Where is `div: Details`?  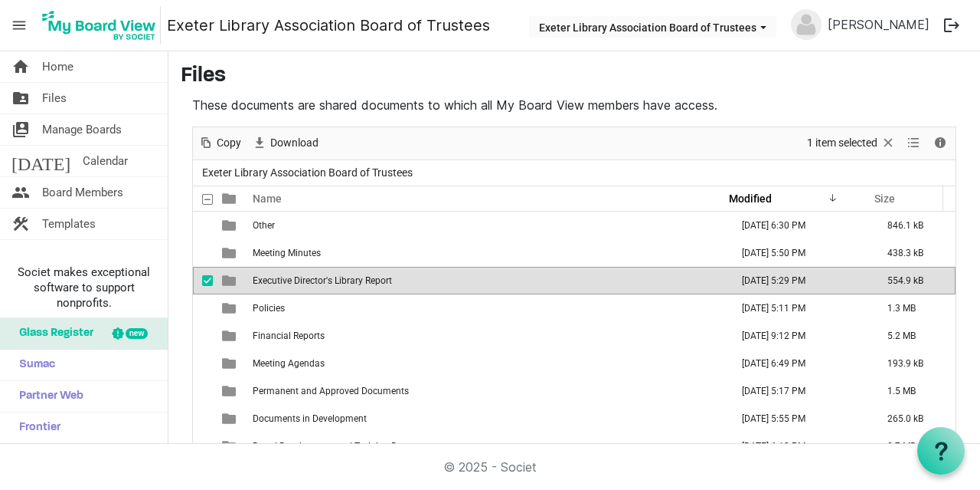
div: Details is located at coordinates (940, 144).